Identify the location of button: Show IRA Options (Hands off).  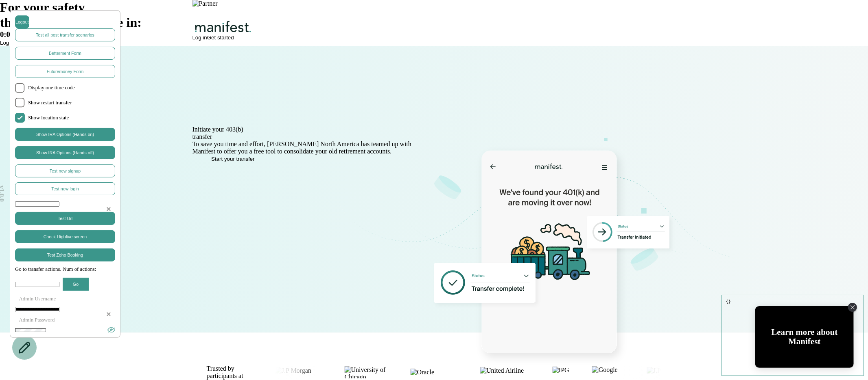
(65, 153).